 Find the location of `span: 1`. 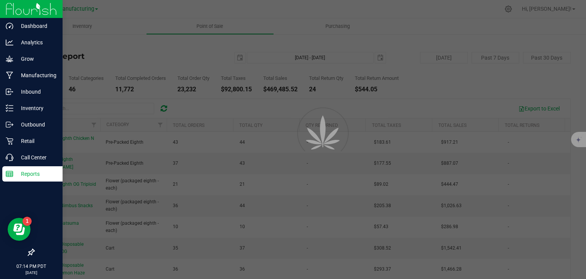

span: 1 is located at coordinates (5, 4).